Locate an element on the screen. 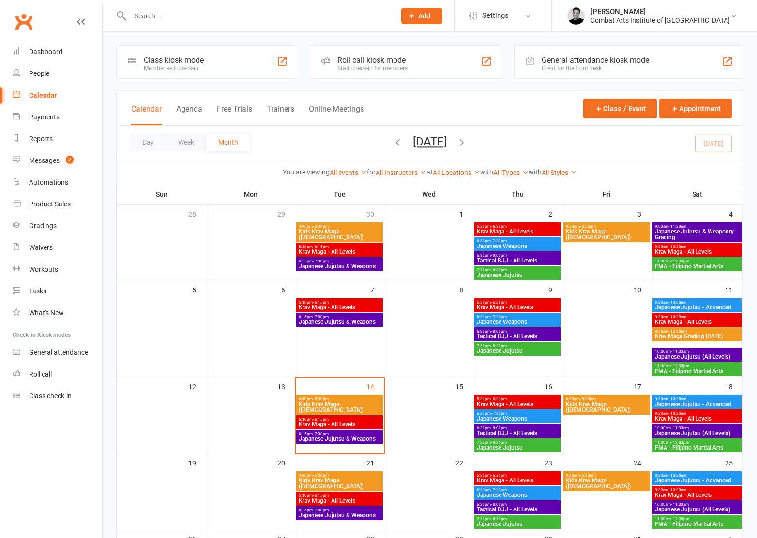 This screenshot has height=538, width=757. a: General attendance kiosk mode is located at coordinates (57, 353).